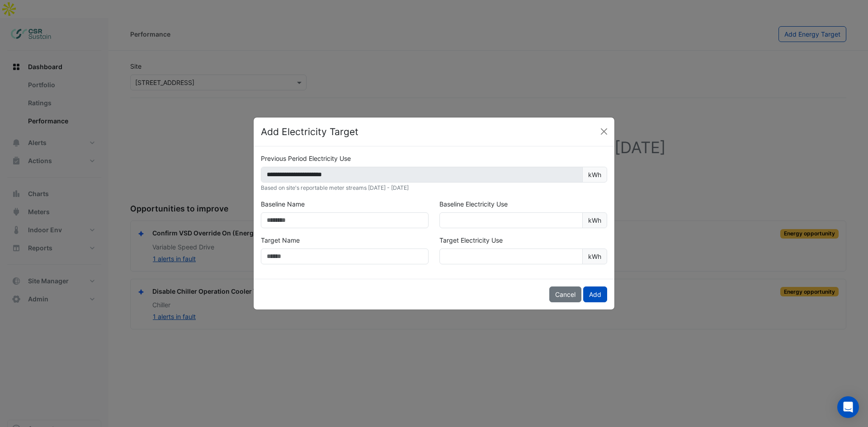 The height and width of the screenshot is (427, 868). What do you see at coordinates (595, 294) in the screenshot?
I see `button: Add` at bounding box center [595, 294].